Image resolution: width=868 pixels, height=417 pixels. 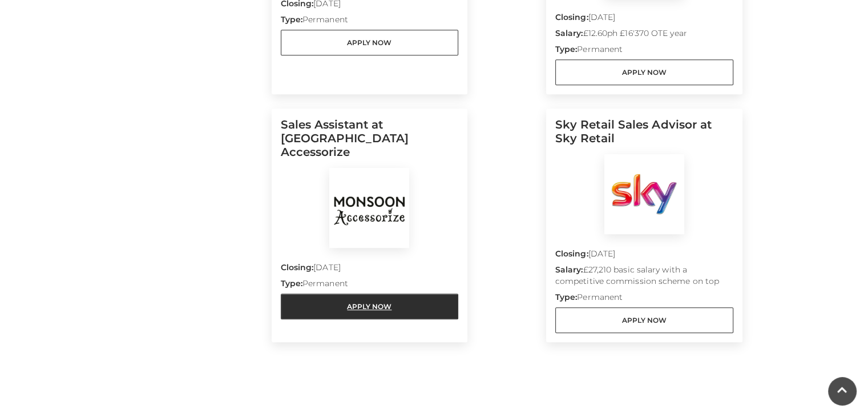 What do you see at coordinates (644, 278) in the screenshot?
I see `p: £27,210 basic salary with a competitive commission scheme on top` at bounding box center [644, 278].